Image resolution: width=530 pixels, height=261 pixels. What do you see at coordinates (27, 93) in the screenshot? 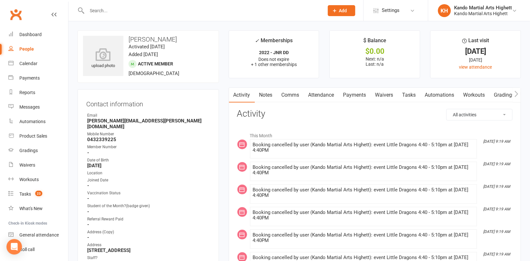
I see `div: Reports` at bounding box center [27, 93].